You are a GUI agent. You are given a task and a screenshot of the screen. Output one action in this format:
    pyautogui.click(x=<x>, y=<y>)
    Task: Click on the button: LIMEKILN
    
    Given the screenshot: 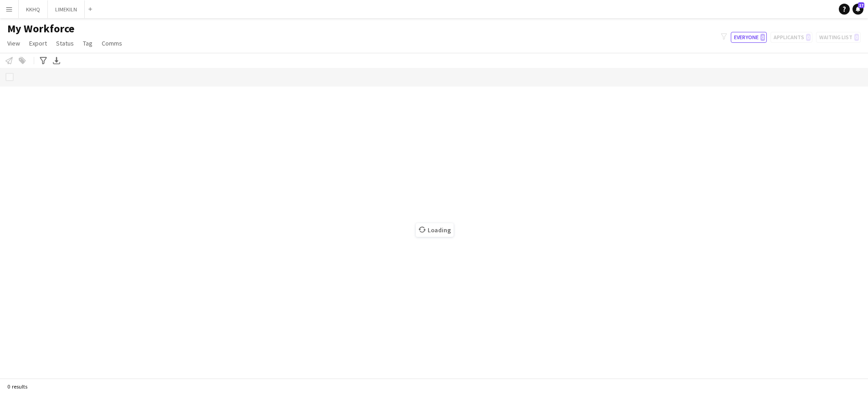 What is the action you would take?
    pyautogui.click(x=66, y=9)
    